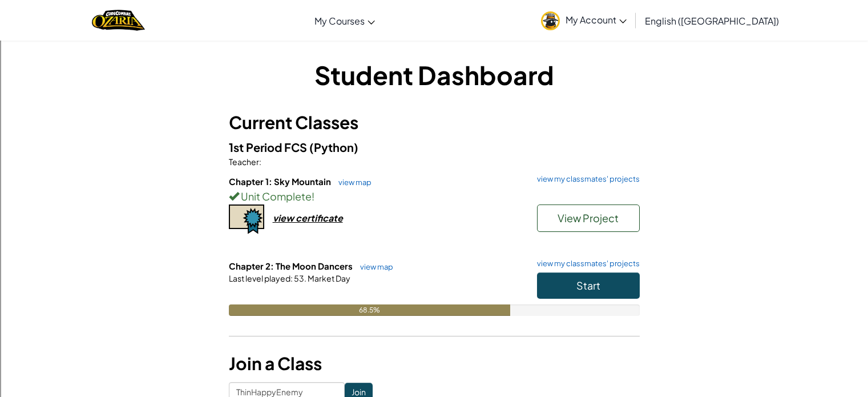  What do you see at coordinates (584, 20) in the screenshot?
I see `a: My Account` at bounding box center [584, 20].